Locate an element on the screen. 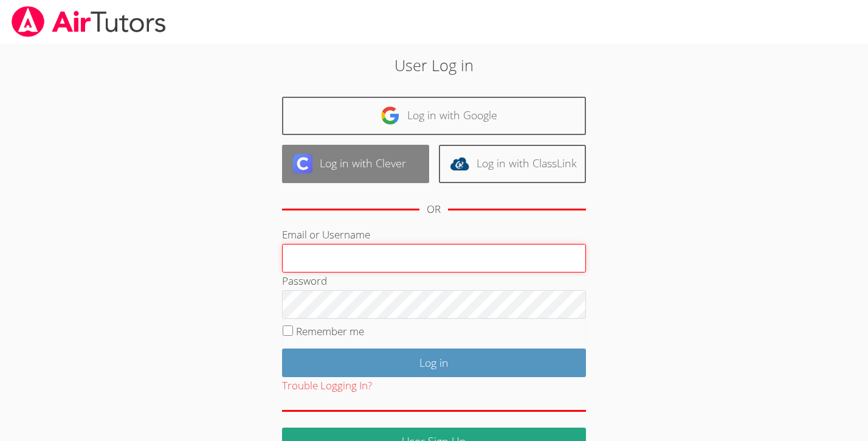 This screenshot has height=441, width=868. img: classlink-logo-d6bb404cc1216ec64c9a2012d9dc4662098be43eaf13dc465df04b49fa7ab582.svg is located at coordinates (459, 164).